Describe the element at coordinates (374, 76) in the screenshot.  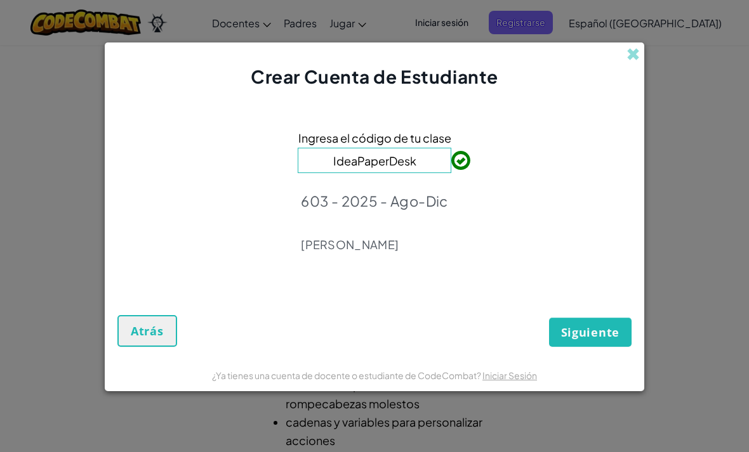
I see `span: Crear Cuenta de Estudiante` at that location.